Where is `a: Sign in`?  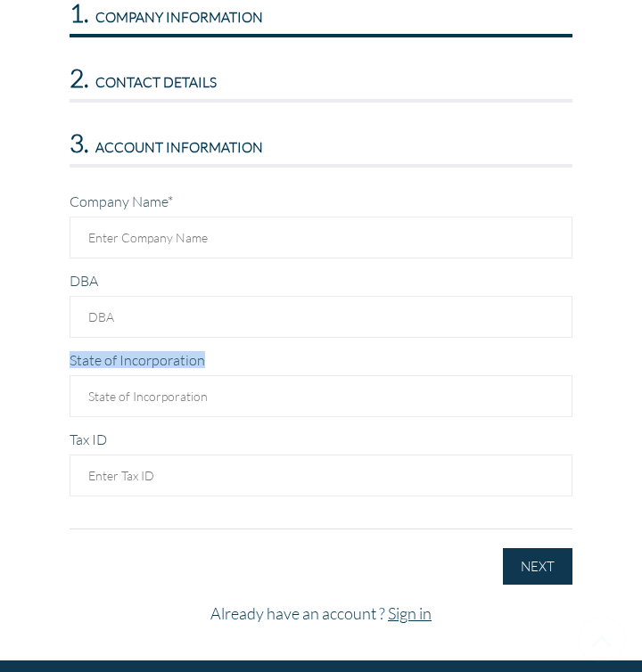 a: Sign in is located at coordinates (409, 613).